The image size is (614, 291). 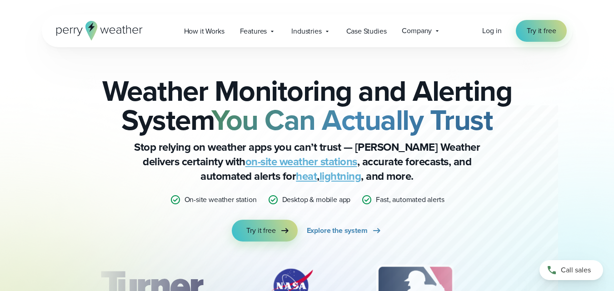 What do you see at coordinates (492, 30) in the screenshot?
I see `span: Log in` at bounding box center [492, 30].